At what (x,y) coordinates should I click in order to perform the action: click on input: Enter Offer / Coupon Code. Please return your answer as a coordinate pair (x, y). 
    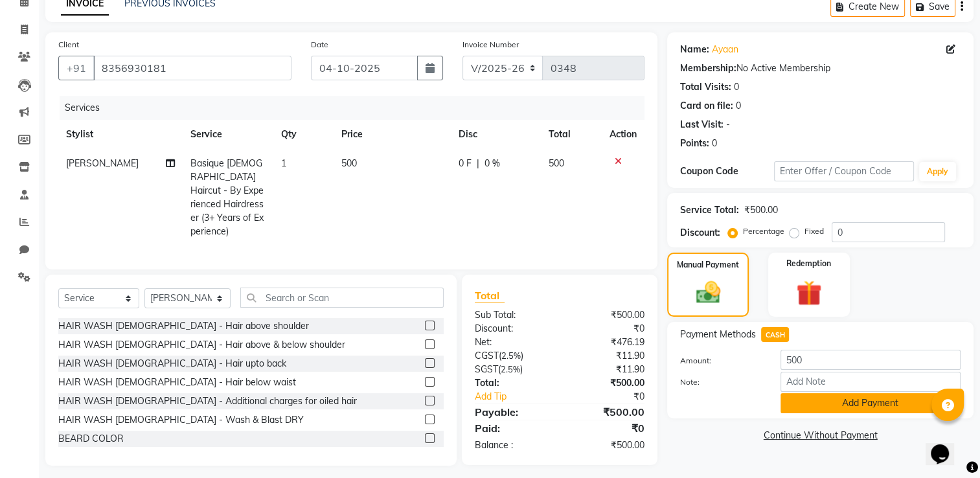
    Looking at the image, I should click on (844, 171).